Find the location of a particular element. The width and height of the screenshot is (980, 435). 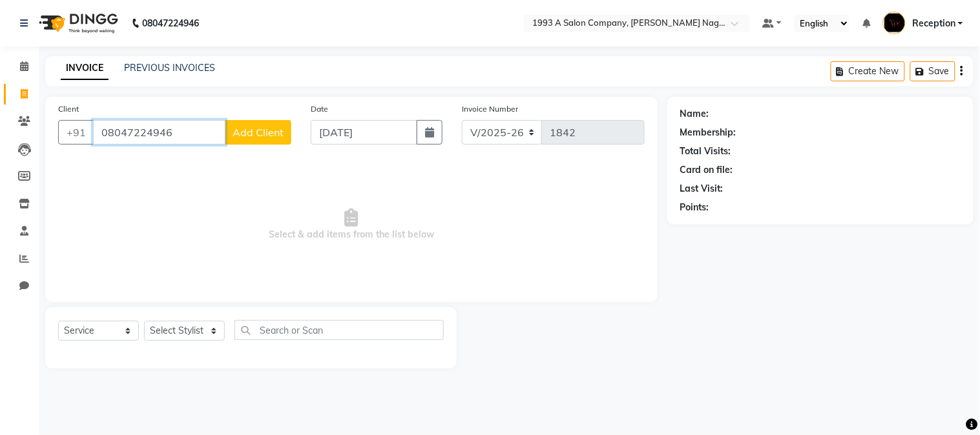

img: Reception is located at coordinates (894, 23).